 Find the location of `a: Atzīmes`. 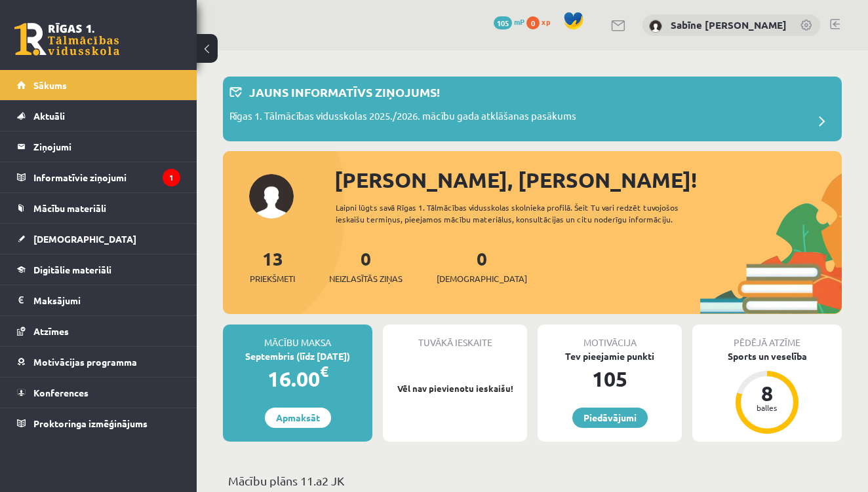

a: Atzīmes is located at coordinates (98, 331).